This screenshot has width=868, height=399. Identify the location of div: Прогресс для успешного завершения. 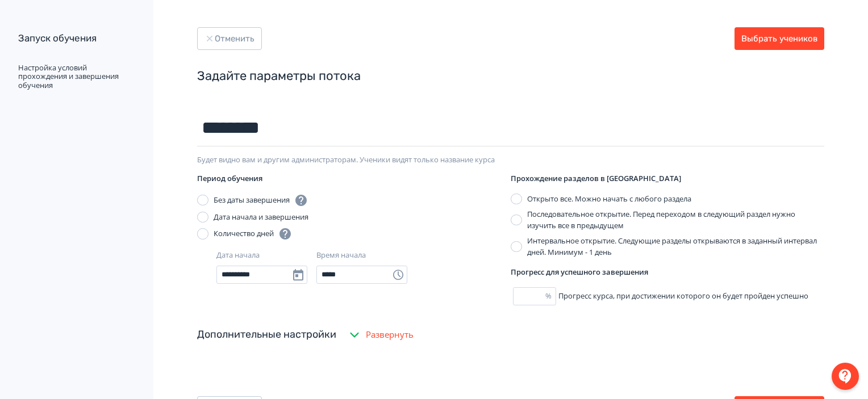
(668, 273).